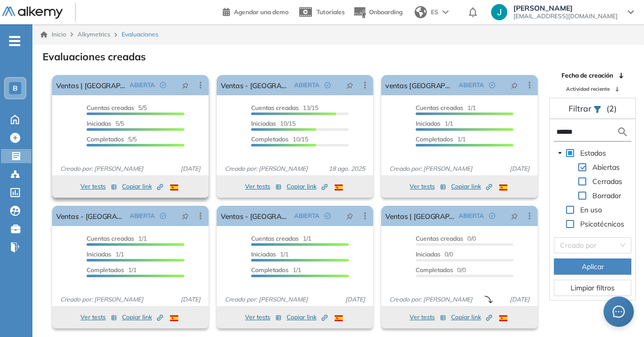 This screenshot has height=337, width=644. I want to click on span: Evaluaciones, so click(140, 34).